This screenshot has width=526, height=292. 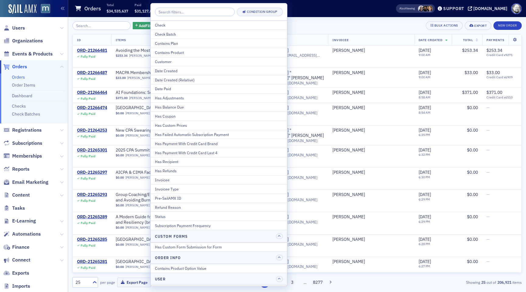 I want to click on a: ORD-21265281, so click(x=92, y=262).